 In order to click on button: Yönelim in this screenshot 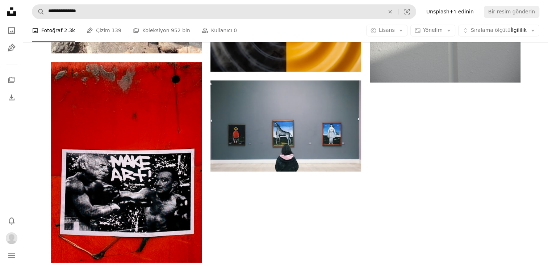, I will do `click(433, 30)`.